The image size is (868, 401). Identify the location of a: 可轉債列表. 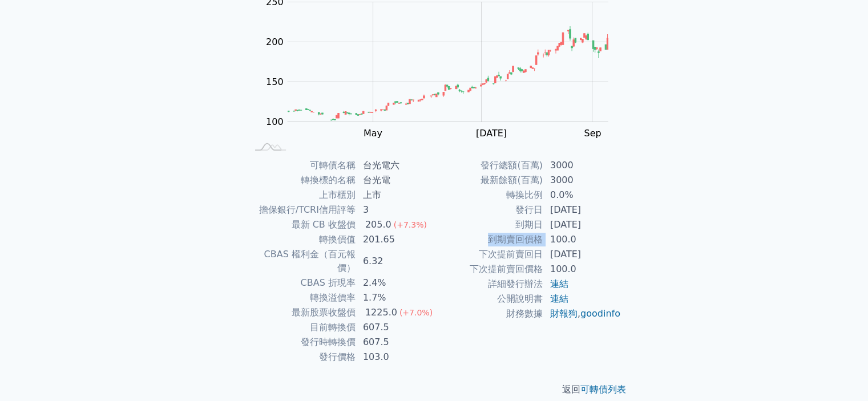
(603, 389).